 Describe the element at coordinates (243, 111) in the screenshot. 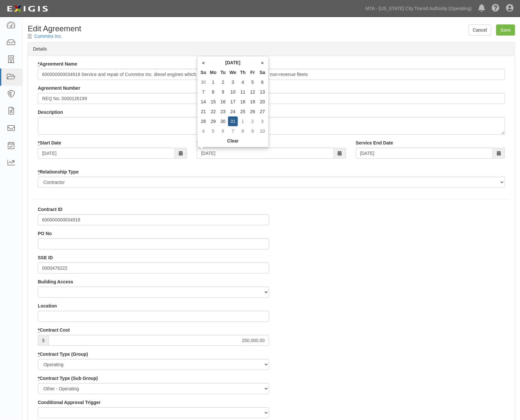

I see `td: 25` at that location.